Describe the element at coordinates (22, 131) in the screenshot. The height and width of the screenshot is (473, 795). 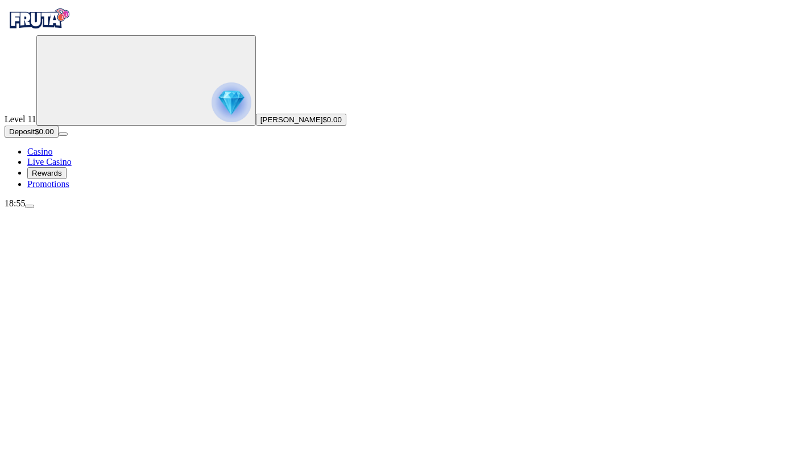
I see `span: Deposit` at that location.